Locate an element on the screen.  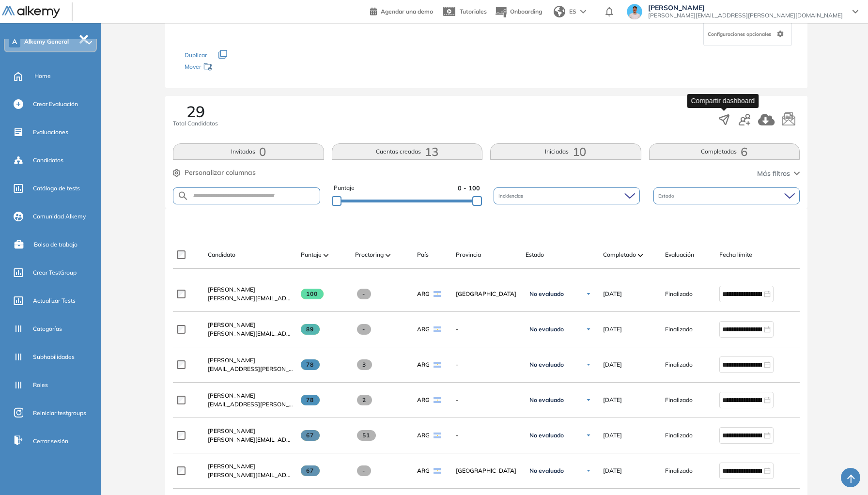
span: 3 is located at coordinates (364, 365).